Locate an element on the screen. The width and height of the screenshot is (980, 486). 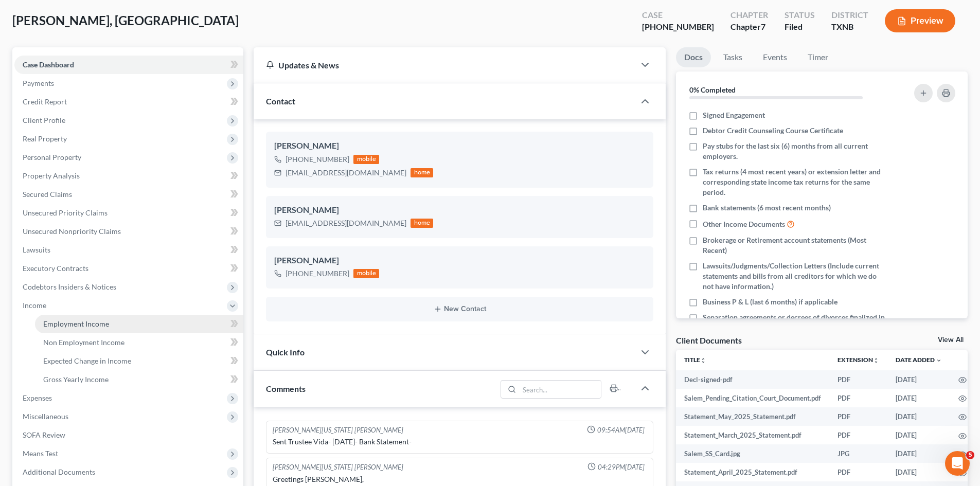
span: Lawsuits is located at coordinates (36, 249).